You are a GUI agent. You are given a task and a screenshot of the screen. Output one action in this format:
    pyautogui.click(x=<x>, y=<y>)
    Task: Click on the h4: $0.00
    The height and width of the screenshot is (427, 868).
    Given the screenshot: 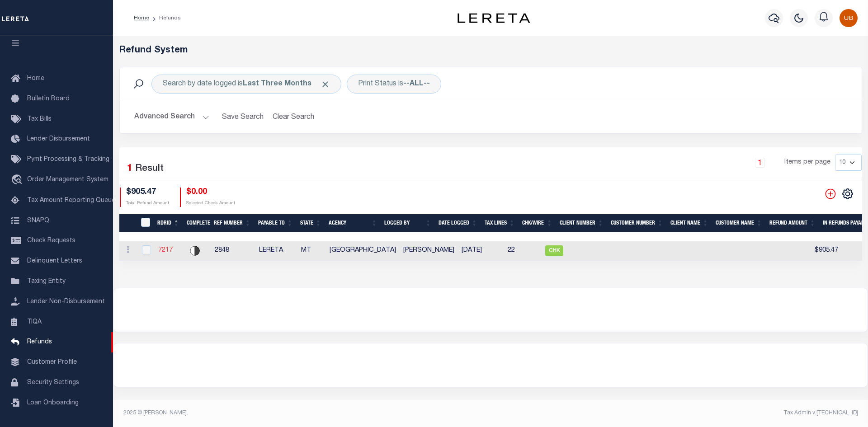 What is the action you would take?
    pyautogui.click(x=211, y=193)
    